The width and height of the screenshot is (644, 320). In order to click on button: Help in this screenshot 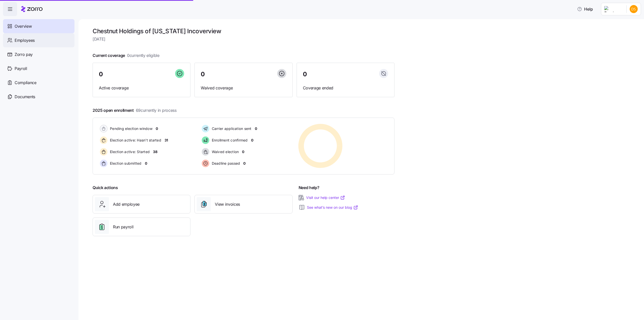, I will do `click(585, 9)`.